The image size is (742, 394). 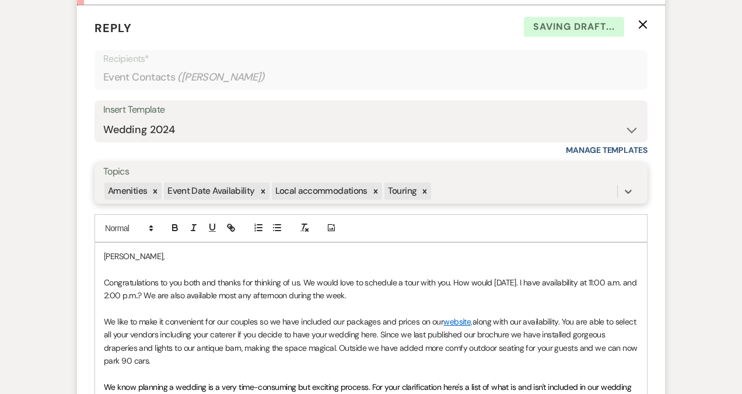 What do you see at coordinates (127, 191) in the screenshot?
I see `div: Amenities` at bounding box center [127, 191].